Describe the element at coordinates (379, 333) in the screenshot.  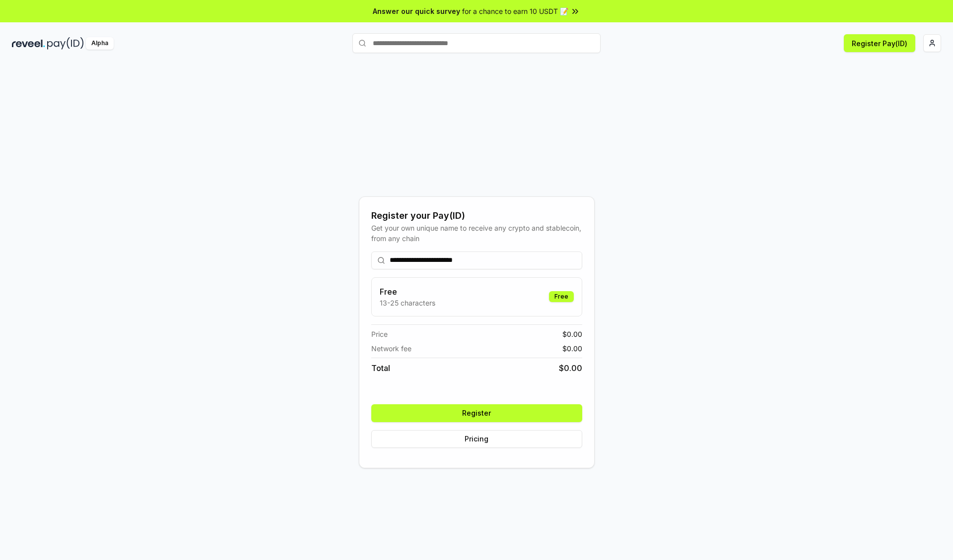
I see `span: Price` at that location.